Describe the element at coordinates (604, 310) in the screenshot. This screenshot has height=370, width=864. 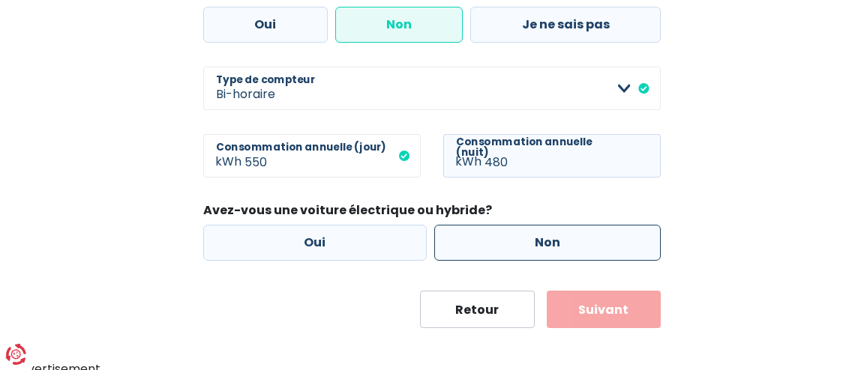
I see `button: Suivant` at that location.